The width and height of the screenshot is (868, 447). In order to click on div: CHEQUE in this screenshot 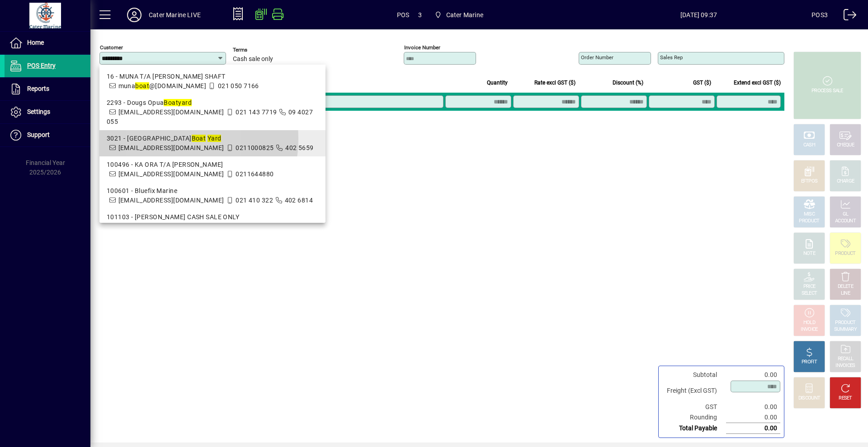, I will do `click(845, 145)`.